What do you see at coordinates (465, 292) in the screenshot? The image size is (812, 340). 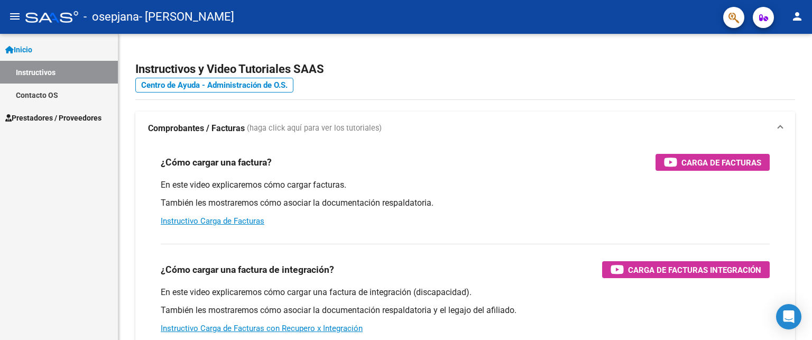 I see `p: En este video explicaremos cómo cargar una factura de integración (discapacidad).` at bounding box center [465, 292].